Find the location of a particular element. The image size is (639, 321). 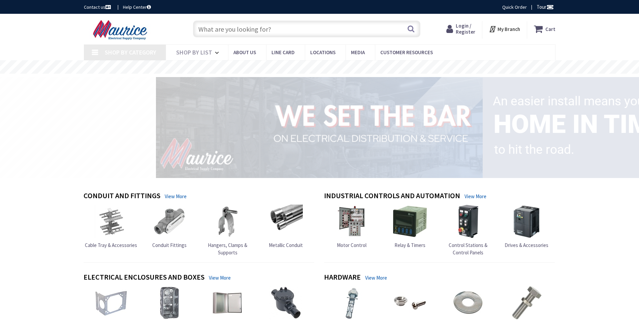

span: Conduit Fittings is located at coordinates (169, 245).